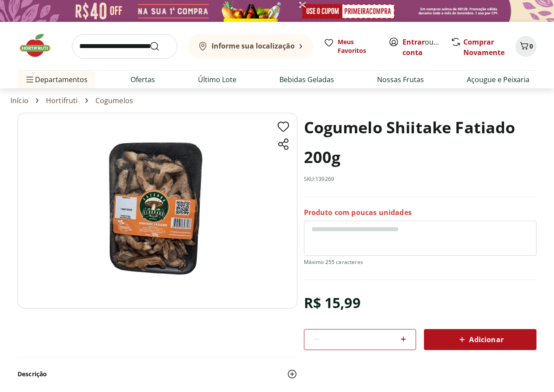  I want to click on button: Submit Search, so click(160, 46).